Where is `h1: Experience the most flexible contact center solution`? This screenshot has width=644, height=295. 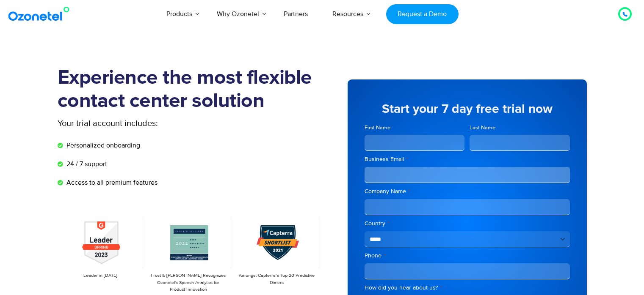
h1: Experience the most flexible contact center solution is located at coordinates (190, 90).